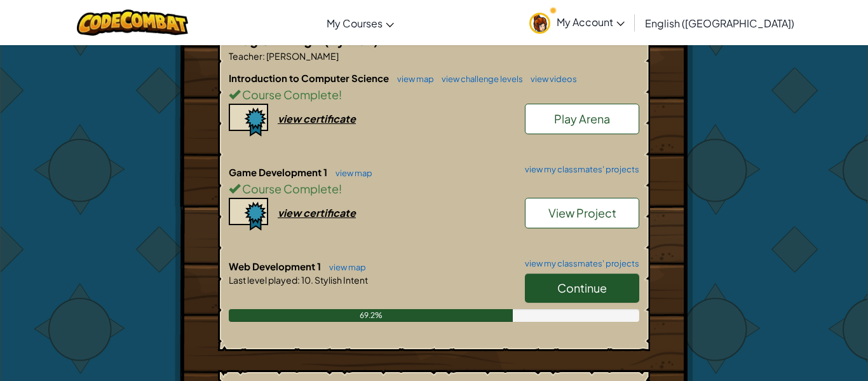  What do you see at coordinates (279, 172) in the screenshot?
I see `span: Game Development 1` at bounding box center [279, 172].